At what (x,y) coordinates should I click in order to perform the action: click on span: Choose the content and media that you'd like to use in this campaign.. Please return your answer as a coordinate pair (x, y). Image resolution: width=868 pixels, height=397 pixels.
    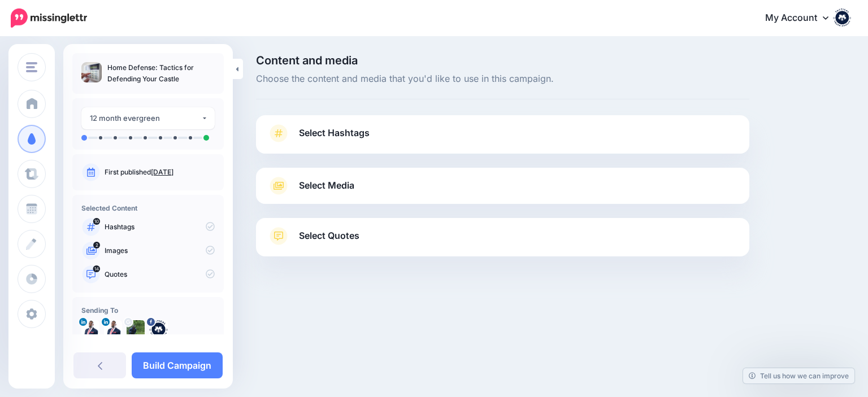
    Looking at the image, I should click on (502, 79).